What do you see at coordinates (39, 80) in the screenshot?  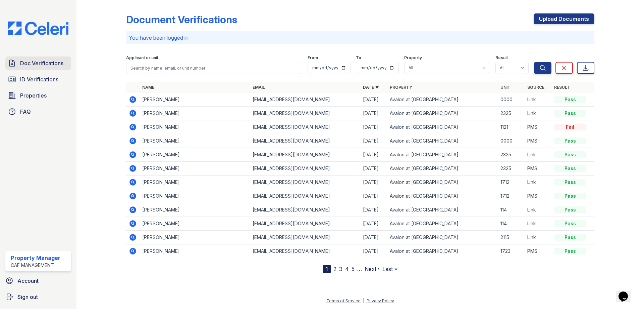 I see `a: ID Verifications` at bounding box center [39, 80].